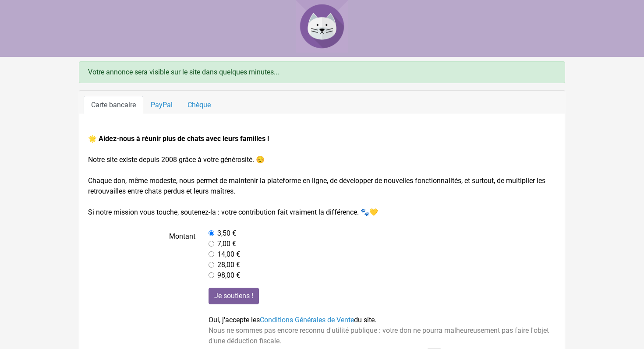 Image resolution: width=644 pixels, height=349 pixels. I want to click on div: Votre annonce sera visible sur le site dans quelques minutes..., so click(322, 72).